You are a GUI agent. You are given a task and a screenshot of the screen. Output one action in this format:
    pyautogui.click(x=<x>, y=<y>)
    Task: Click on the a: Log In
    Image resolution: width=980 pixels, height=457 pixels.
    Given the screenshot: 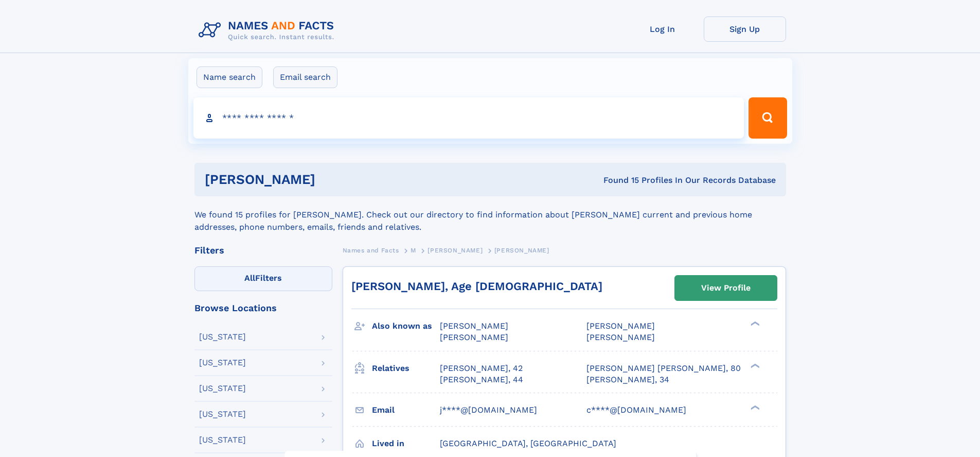 What is the action you would take?
    pyautogui.click(x=662, y=29)
    